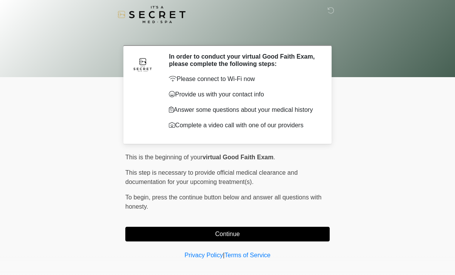 The width and height of the screenshot is (455, 275). I want to click on p: Complete a video call with one of our providers, so click(243, 125).